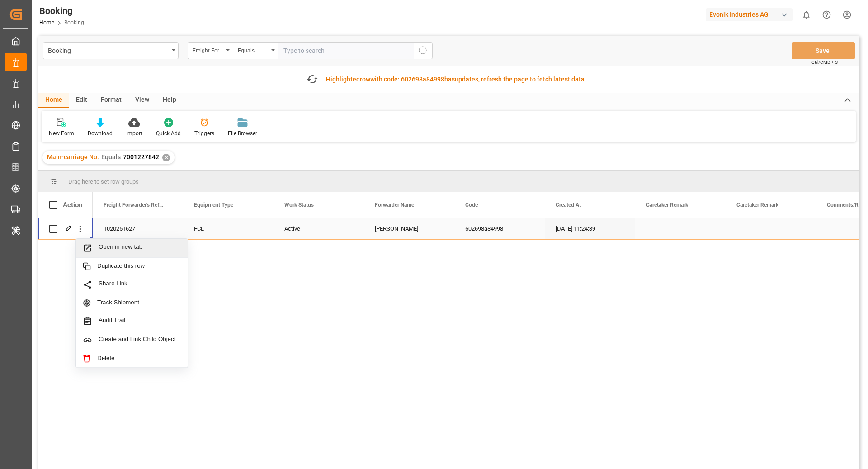 This screenshot has height=469, width=868. Describe the element at coordinates (318, 228) in the screenshot. I see `div: Active` at that location.